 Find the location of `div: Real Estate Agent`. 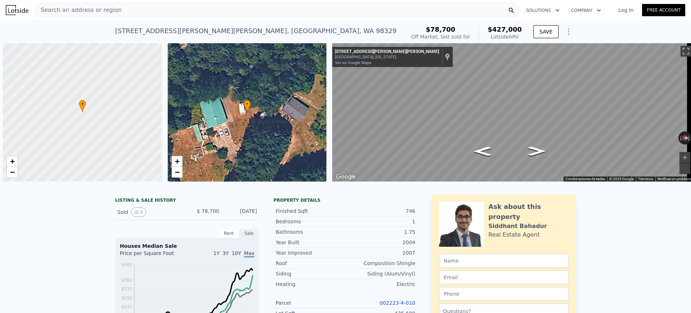

div: Real Estate Agent is located at coordinates (514, 235).